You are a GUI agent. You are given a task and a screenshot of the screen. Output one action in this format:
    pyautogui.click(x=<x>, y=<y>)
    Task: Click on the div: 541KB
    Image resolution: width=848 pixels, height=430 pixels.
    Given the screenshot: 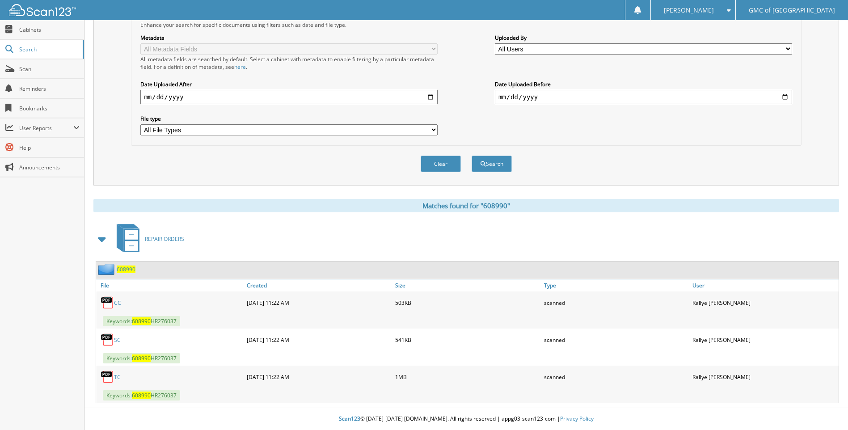 What is the action you would take?
    pyautogui.click(x=467, y=340)
    